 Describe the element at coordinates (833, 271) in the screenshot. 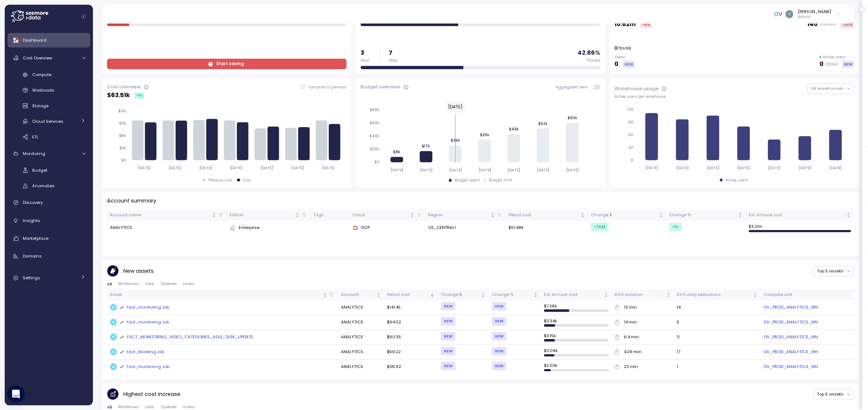

I see `button: Top 5 assets` at that location.